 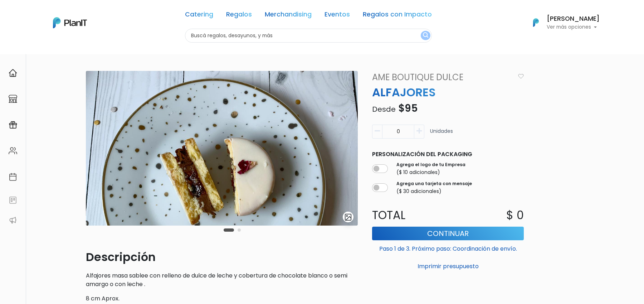 I want to click on a: Ame Boutique Dulce, so click(x=441, y=77).